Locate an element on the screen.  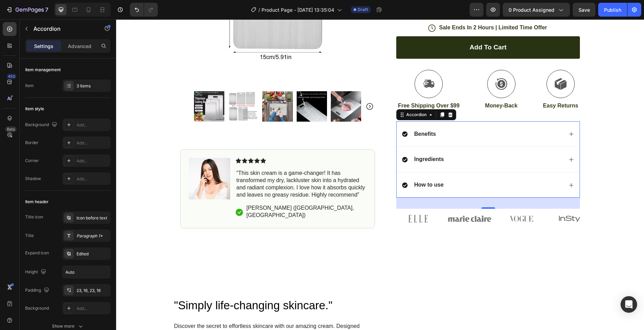
p: Accordion is located at coordinates (62, 28).